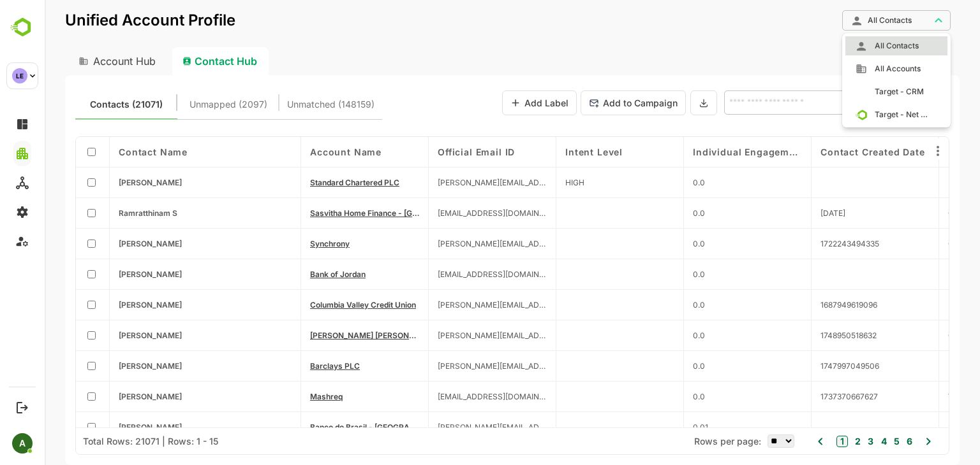 Image resolution: width=980 pixels, height=465 pixels. I want to click on button: Logout, so click(21, 407).